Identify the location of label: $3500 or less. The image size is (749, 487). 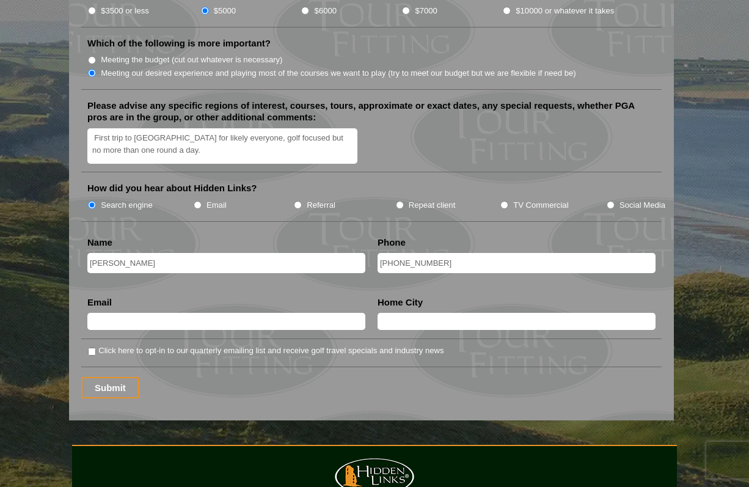
(125, 11).